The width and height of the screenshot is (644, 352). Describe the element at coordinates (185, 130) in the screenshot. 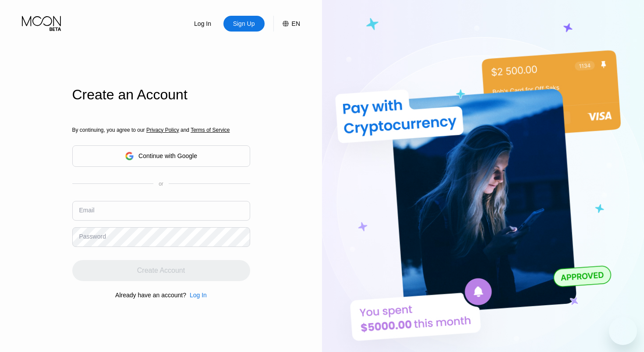

I see `span: and` at that location.